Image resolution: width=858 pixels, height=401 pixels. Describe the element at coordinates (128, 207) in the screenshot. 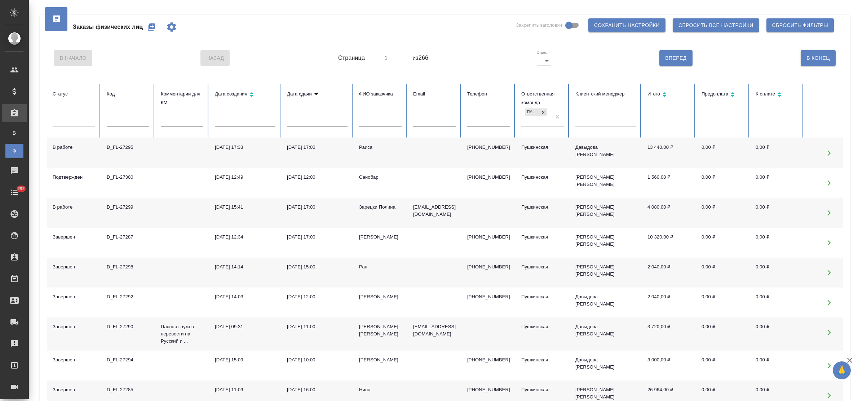

I see `div: D_FL-27299` at that location.